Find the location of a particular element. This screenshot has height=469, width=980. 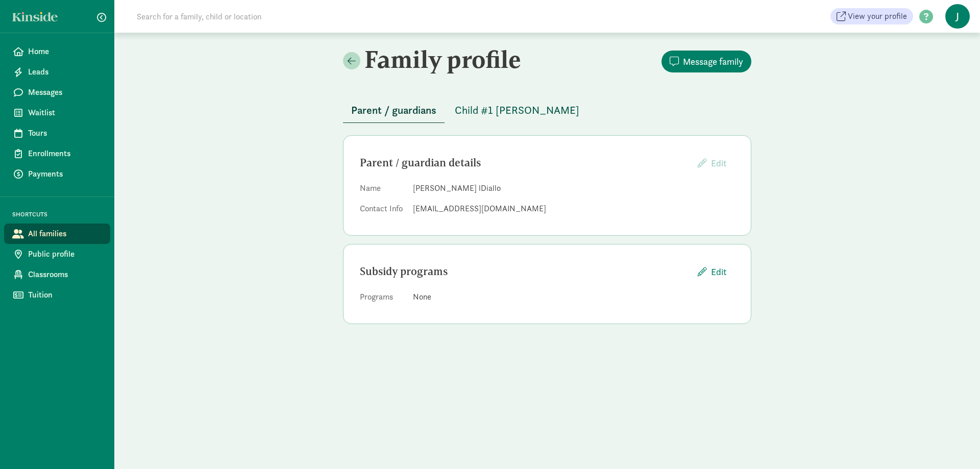

span: View your profile is located at coordinates (877, 16).